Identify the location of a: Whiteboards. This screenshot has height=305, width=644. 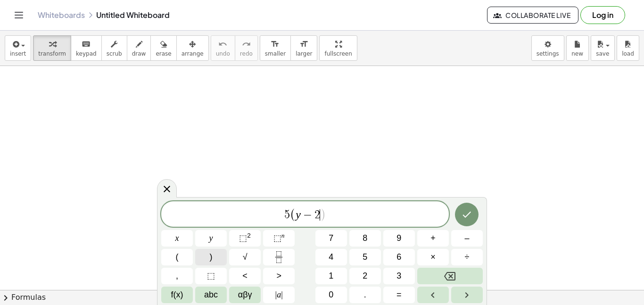
(61, 15).